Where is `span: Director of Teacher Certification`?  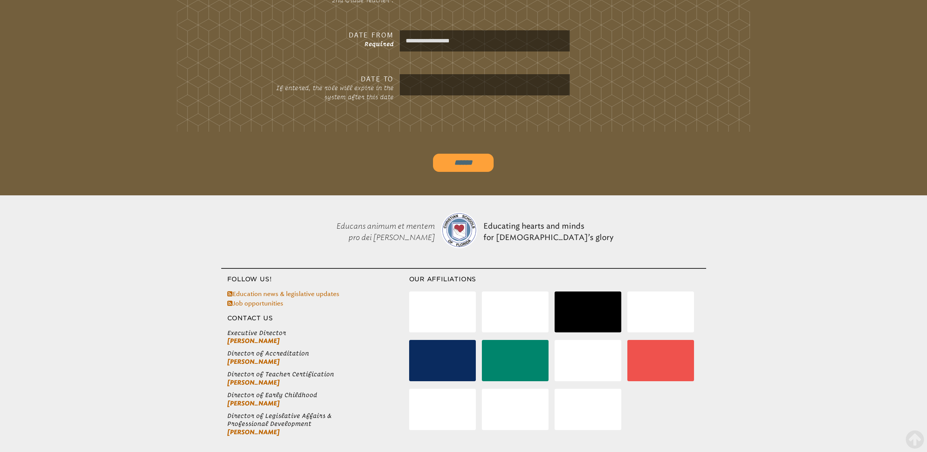 span: Director of Teacher Certification is located at coordinates (318, 374).